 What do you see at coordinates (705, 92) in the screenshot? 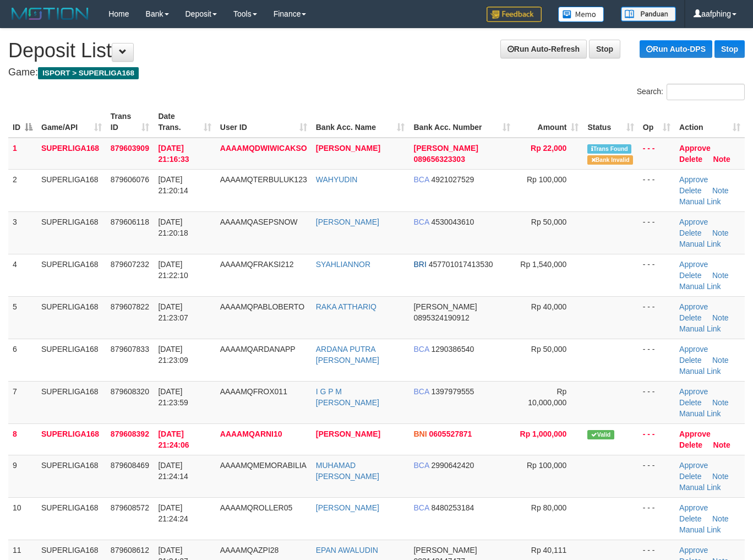
I see `input: Search:` at bounding box center [705, 92].